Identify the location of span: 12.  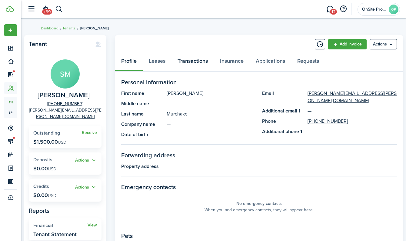
(333, 12).